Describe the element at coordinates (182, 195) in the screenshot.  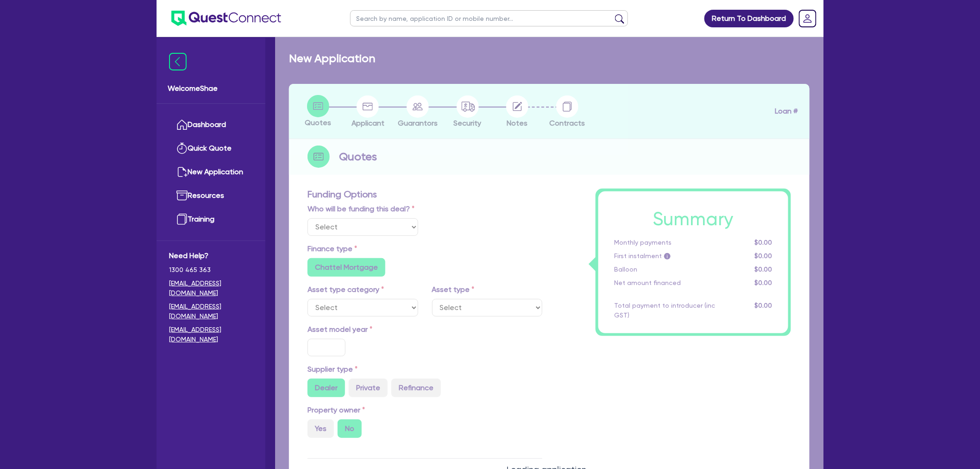
I see `img: resources` at that location.